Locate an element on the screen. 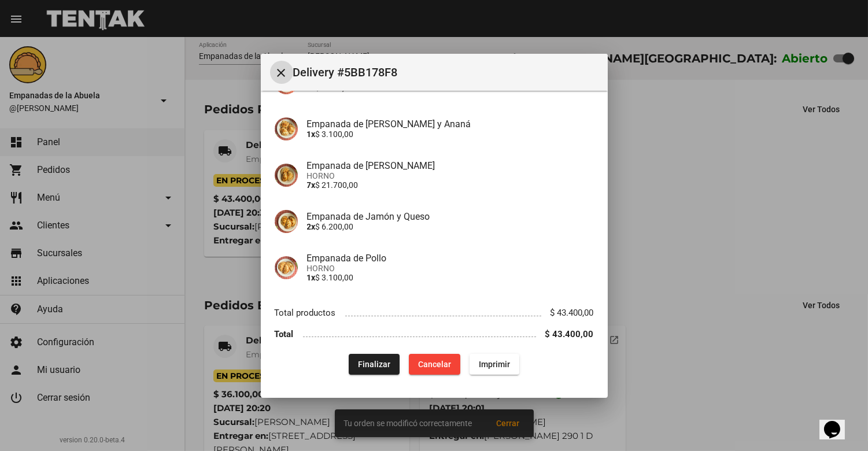 The height and width of the screenshot is (451, 868). mat-icon: Cerrar is located at coordinates (282, 73).